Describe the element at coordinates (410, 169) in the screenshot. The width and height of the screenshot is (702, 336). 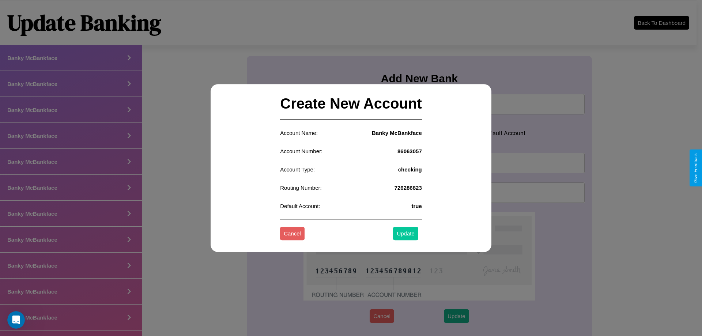
I see `h4: checking` at that location.